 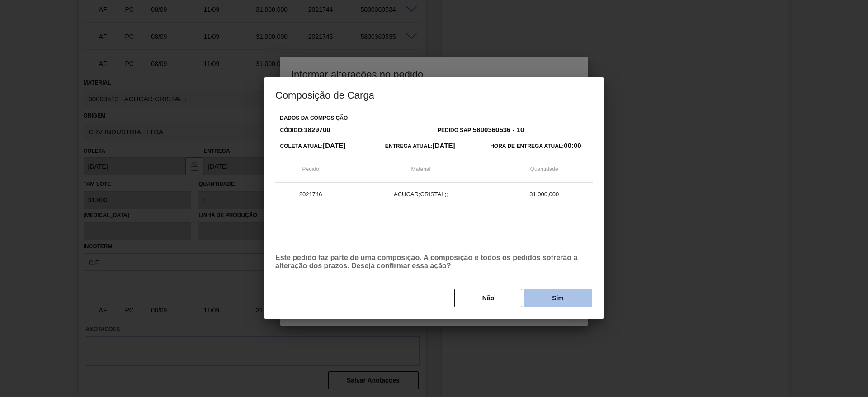 What do you see at coordinates (481, 130) in the screenshot?
I see `span: Pedido SAP:` at bounding box center [481, 130].